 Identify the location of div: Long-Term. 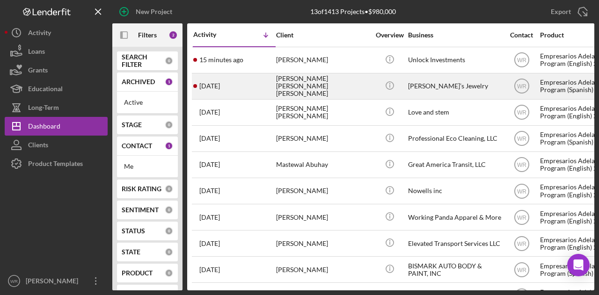
(44, 109).